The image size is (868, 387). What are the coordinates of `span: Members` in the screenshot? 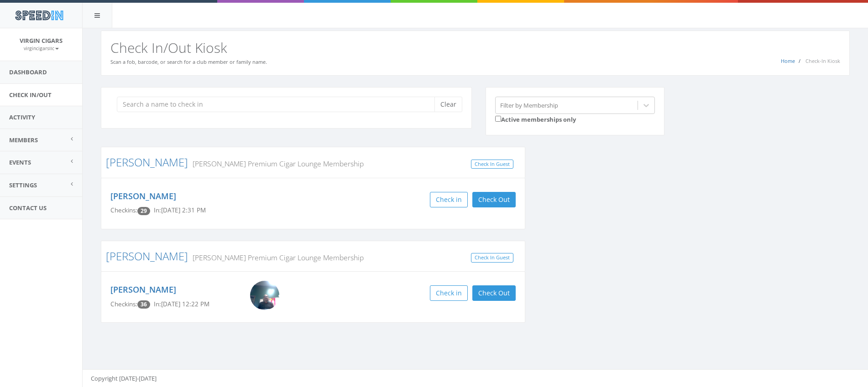 It's located at (24, 140).